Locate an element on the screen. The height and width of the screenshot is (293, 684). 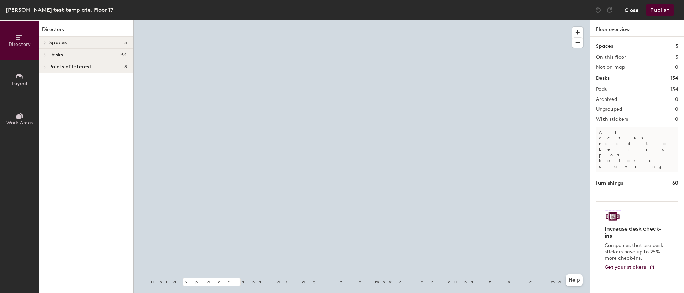
span: 134 is located at coordinates (123, 55).